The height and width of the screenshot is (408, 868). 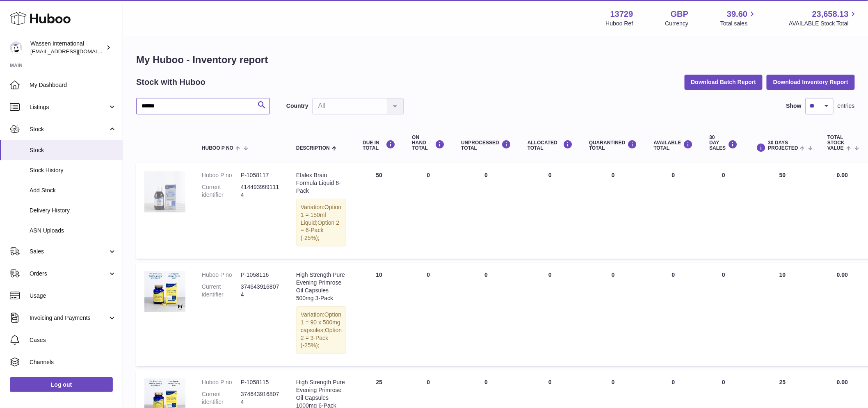 What do you see at coordinates (68, 48) in the screenshot?
I see `div: Wassen International` at bounding box center [68, 48].